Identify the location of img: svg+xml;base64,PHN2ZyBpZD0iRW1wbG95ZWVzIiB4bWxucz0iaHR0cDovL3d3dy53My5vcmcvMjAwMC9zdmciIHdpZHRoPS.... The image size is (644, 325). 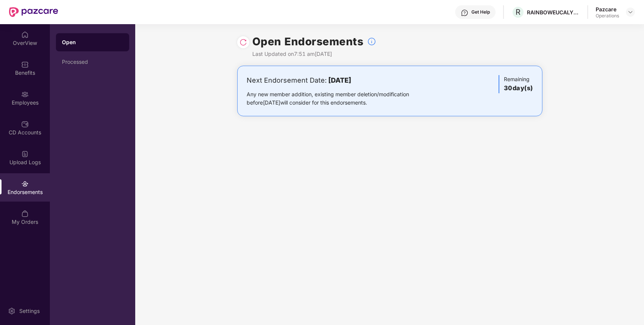
(25, 94).